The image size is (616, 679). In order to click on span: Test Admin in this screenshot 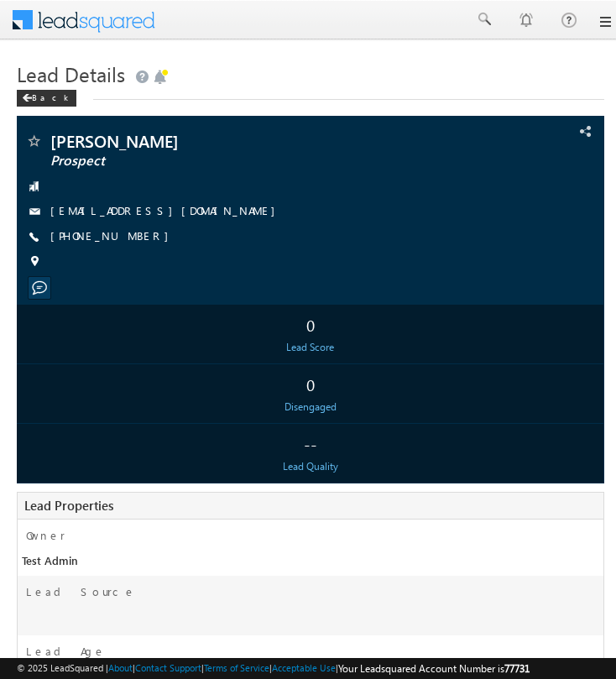, I will do `click(50, 560)`.